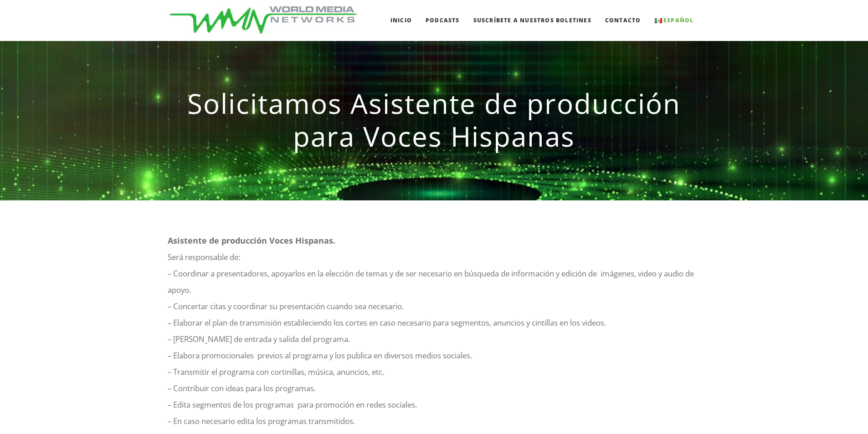 Image resolution: width=868 pixels, height=434 pixels. What do you see at coordinates (434, 307) in the screenshot?
I see `p: – Concertar citas y coordinar su presentación cuando sea necesario.` at bounding box center [434, 307].